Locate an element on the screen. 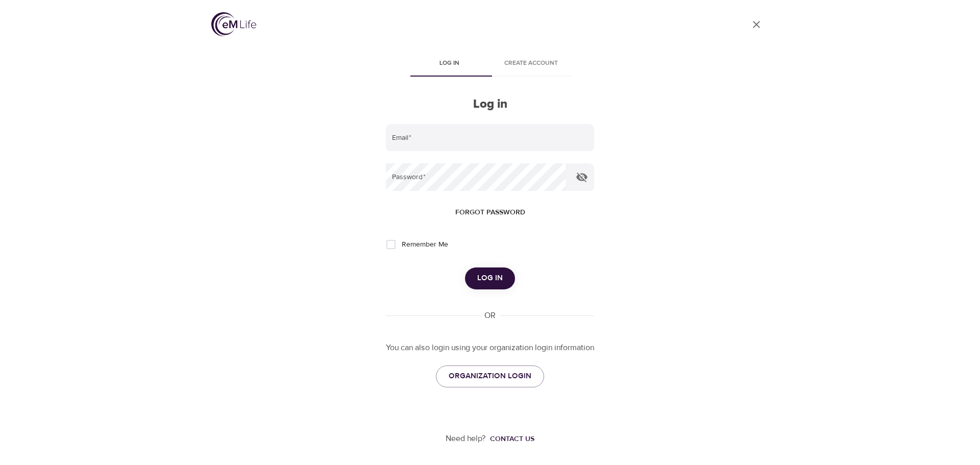  div: disabled tabs example is located at coordinates (490, 64).